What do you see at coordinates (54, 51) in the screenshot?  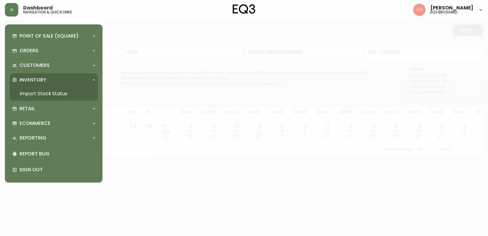 I see `div: Orders` at bounding box center [54, 51].